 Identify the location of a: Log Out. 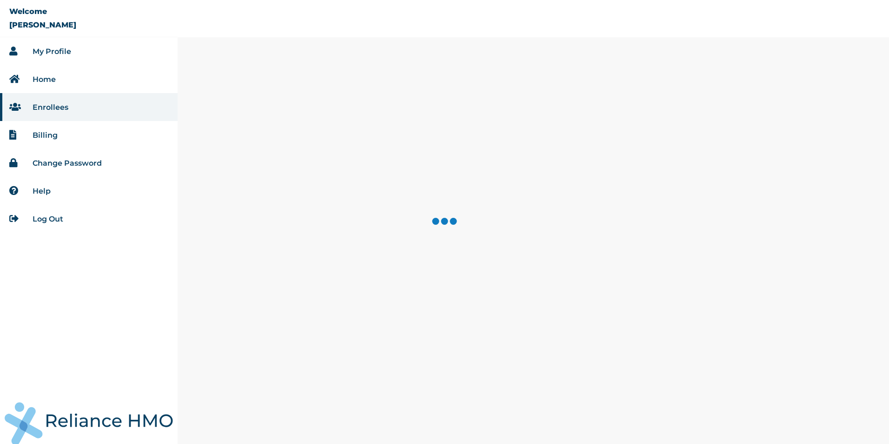
(48, 219).